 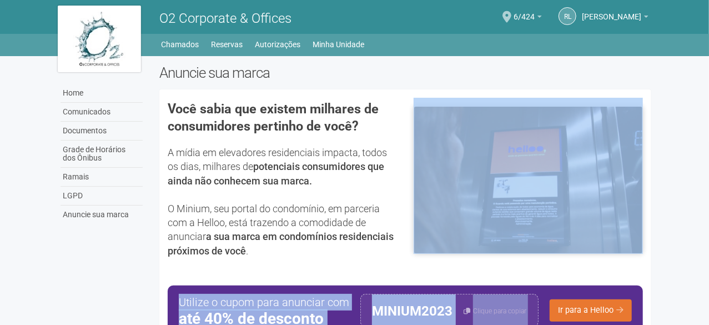 I want to click on a: RL, so click(x=568, y=16).